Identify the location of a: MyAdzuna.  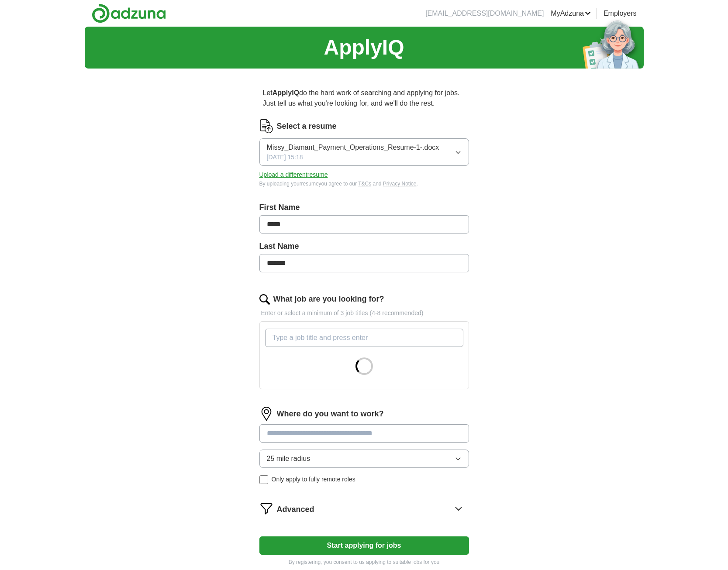
(571, 14).